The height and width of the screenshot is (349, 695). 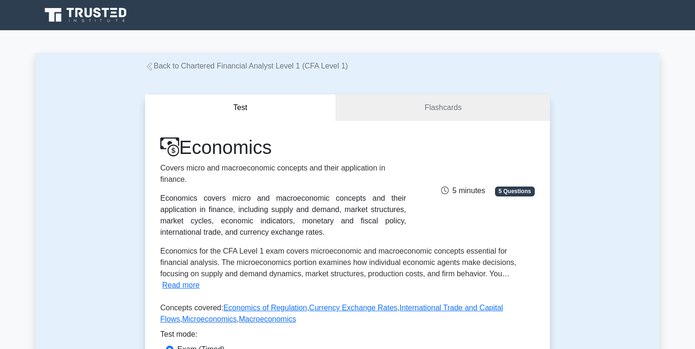 I want to click on h1: Economics, so click(x=283, y=148).